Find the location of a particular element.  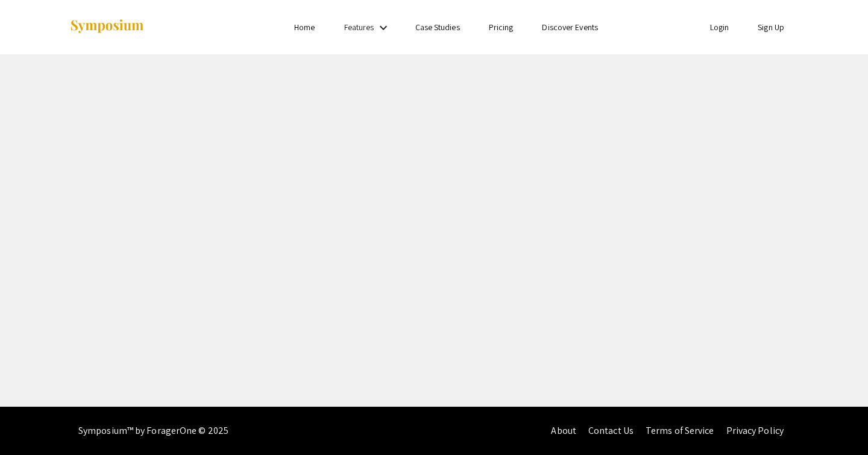

a: Sign Up is located at coordinates (771, 27).